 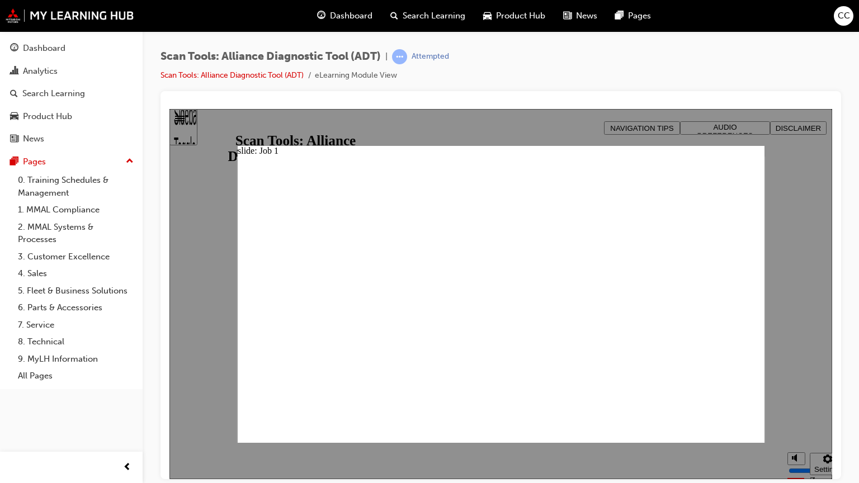 I want to click on span: Dashboard, so click(x=351, y=16).